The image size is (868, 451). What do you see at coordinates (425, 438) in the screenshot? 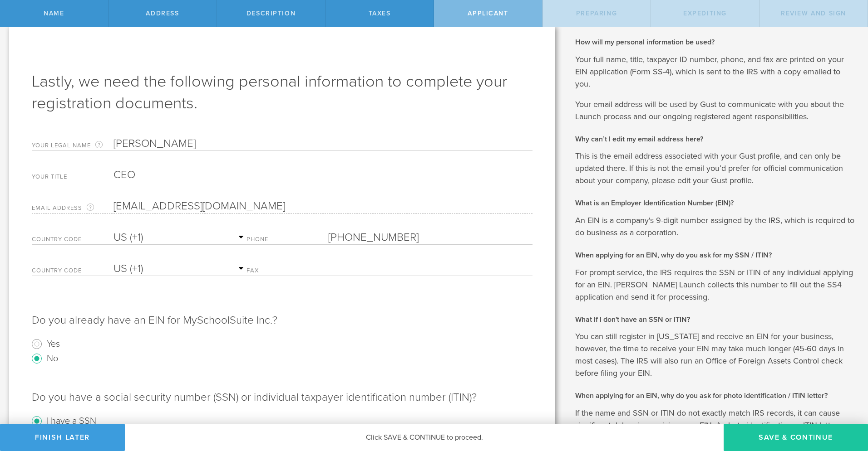
I see `span: Click SAVE & CONTINUE to proceed.` at bounding box center [425, 438].